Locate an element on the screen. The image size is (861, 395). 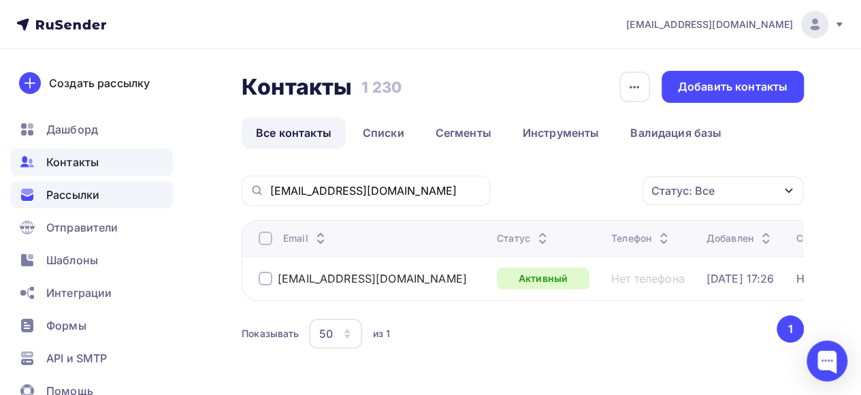
div: Списки is located at coordinates (812, 238).